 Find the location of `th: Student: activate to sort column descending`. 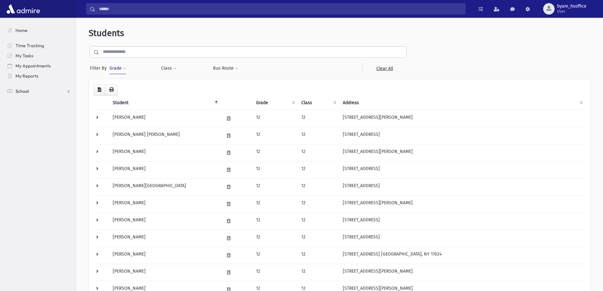

th: Student: activate to sort column descending is located at coordinates (165, 103).